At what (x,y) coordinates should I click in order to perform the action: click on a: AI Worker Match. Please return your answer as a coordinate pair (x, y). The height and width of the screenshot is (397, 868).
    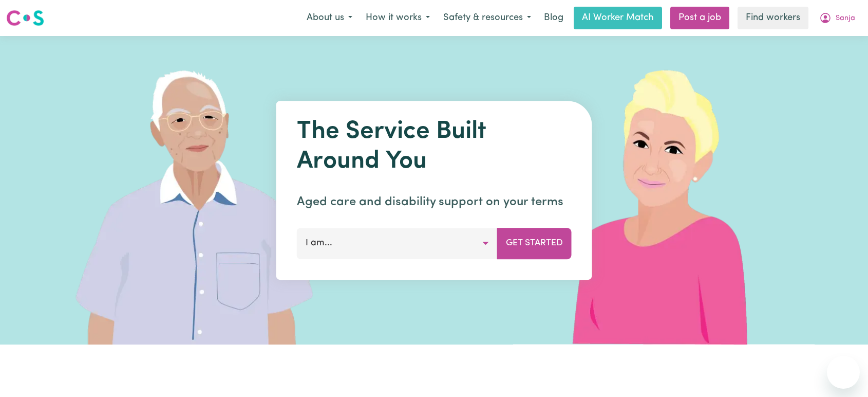
    Looking at the image, I should click on (618, 18).